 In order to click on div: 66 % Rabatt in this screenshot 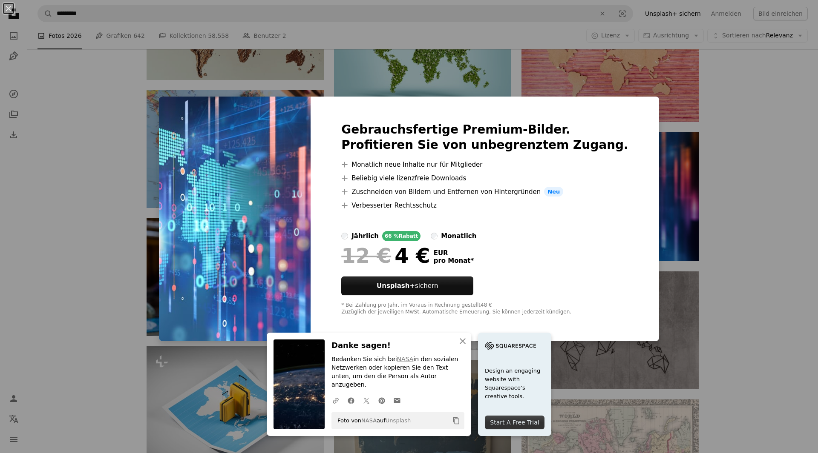, I will do `click(401, 236)`.